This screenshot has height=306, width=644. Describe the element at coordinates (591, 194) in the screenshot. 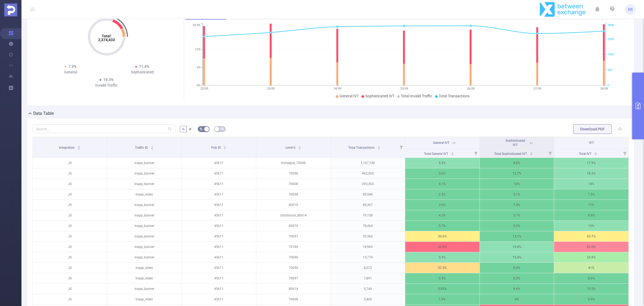

I see `p: 7.5%` at that location.